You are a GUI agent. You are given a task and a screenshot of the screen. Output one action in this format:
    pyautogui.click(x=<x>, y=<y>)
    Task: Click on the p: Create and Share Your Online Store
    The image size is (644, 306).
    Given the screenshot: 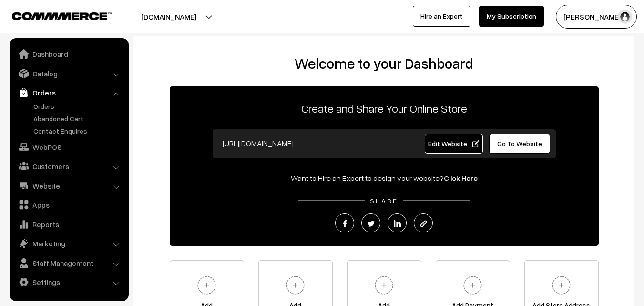 What is the action you would take?
    pyautogui.click(x=384, y=108)
    